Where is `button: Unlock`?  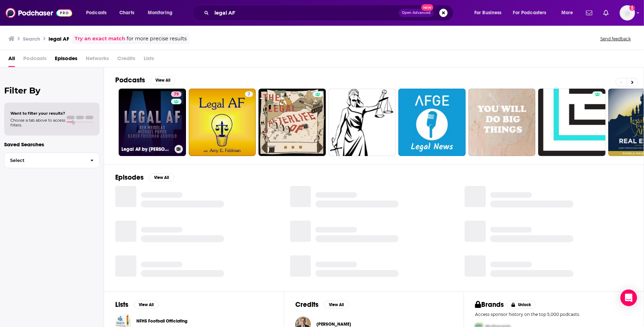 button: Unlock is located at coordinates (521, 305).